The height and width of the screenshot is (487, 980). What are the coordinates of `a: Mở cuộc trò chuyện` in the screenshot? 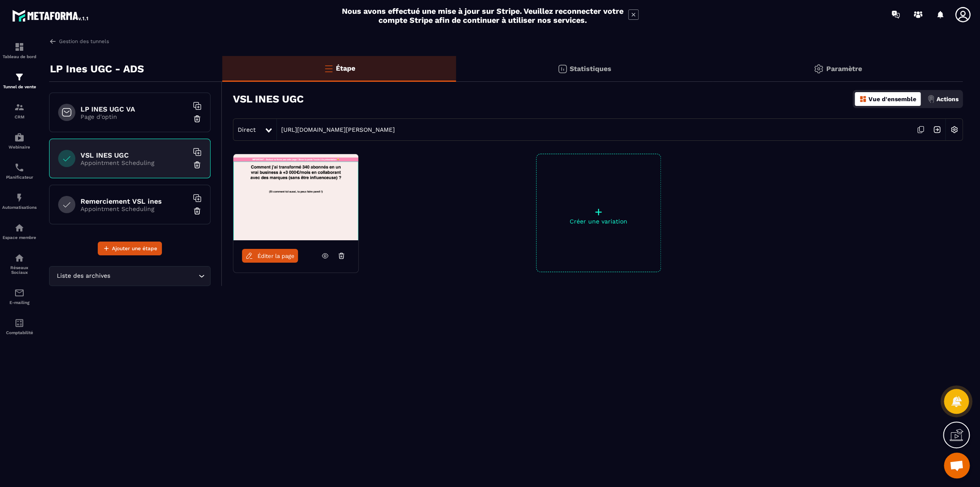 It's located at (956, 466).